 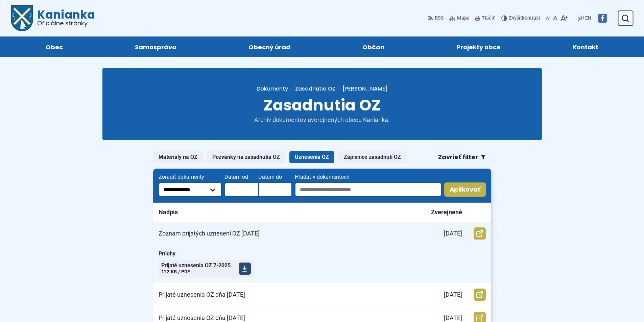 What do you see at coordinates (368, 190) in the screenshot?
I see `input: Hľadať v dokumentoch` at bounding box center [368, 190].